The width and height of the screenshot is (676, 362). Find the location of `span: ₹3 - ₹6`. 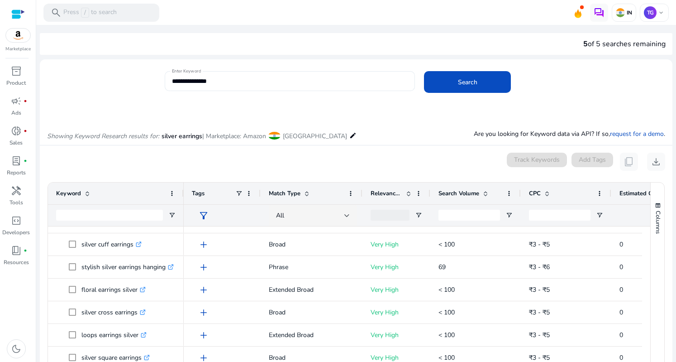

span: ₹3 - ₹6 is located at coordinates (540, 267).